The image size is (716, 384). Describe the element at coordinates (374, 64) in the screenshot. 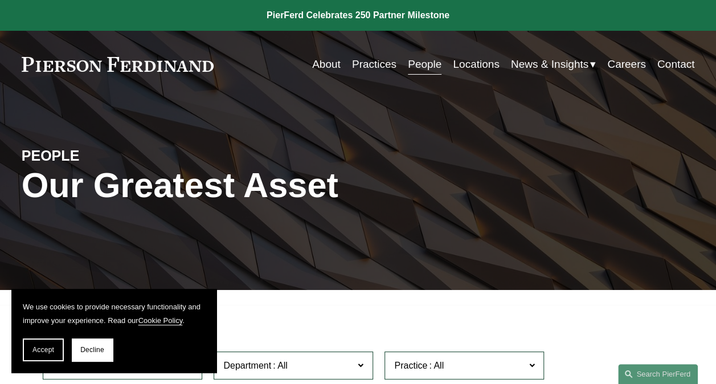

I see `a: Practices` at that location.